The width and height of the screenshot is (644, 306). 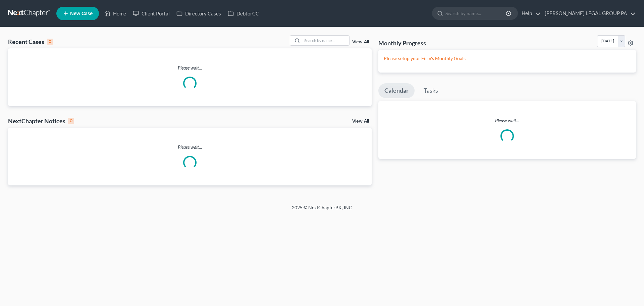 I want to click on h3: Monthly Progress, so click(x=402, y=43).